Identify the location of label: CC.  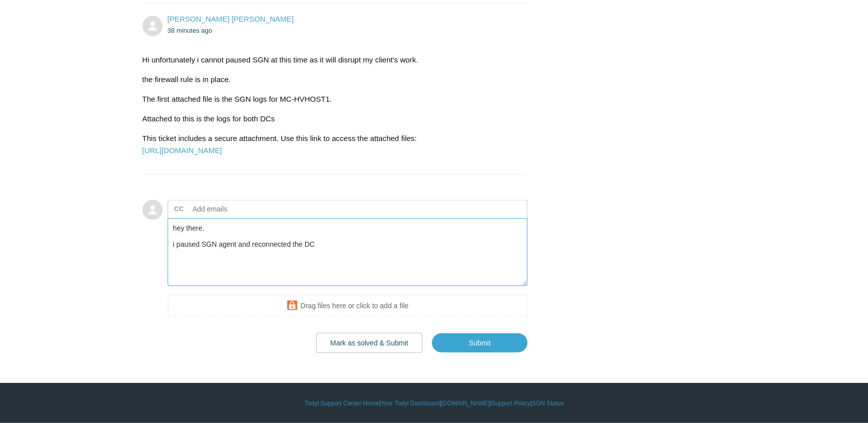
(179, 209).